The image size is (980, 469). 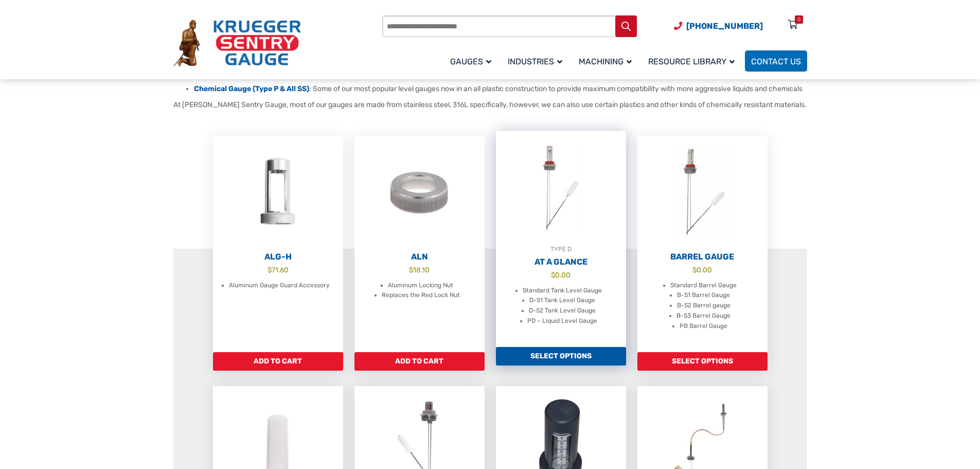 I want to click on span: Machining, so click(x=605, y=61).